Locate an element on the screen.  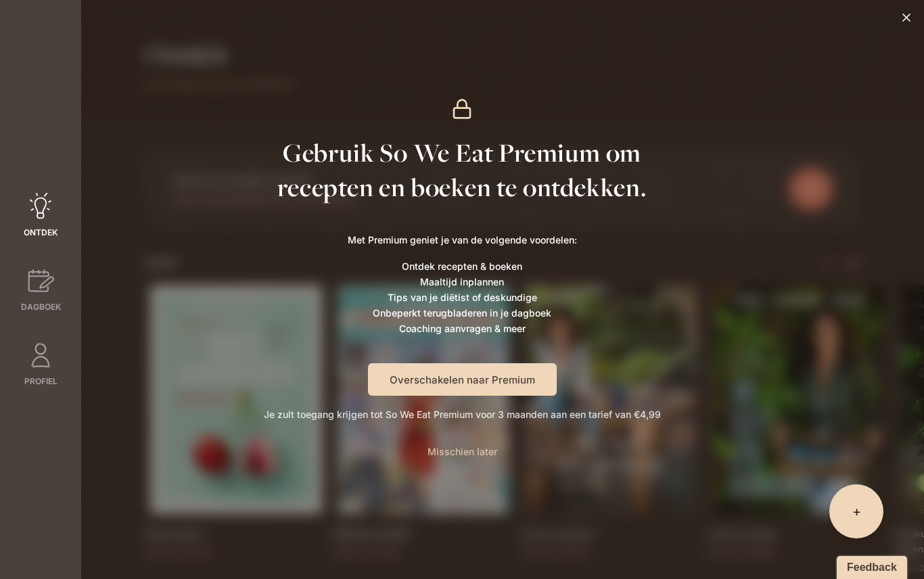
li: Tips van je diëtist of deskundige is located at coordinates (462, 297).